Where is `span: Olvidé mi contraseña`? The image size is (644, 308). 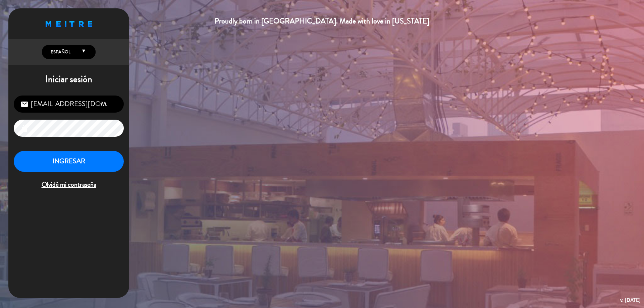
span: Olvidé mi contraseña is located at coordinates (69, 185).